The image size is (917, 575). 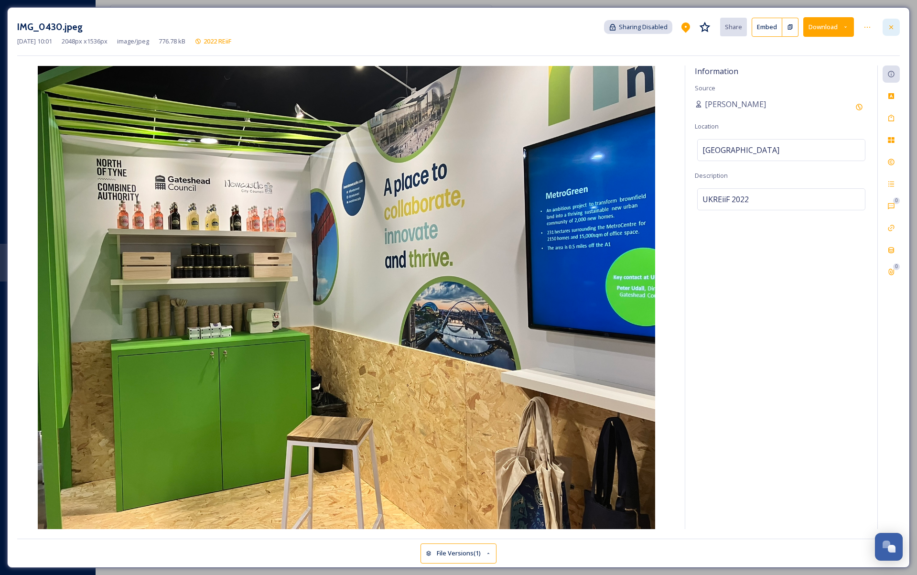 What do you see at coordinates (767, 27) in the screenshot?
I see `button: Embed` at bounding box center [767, 27].